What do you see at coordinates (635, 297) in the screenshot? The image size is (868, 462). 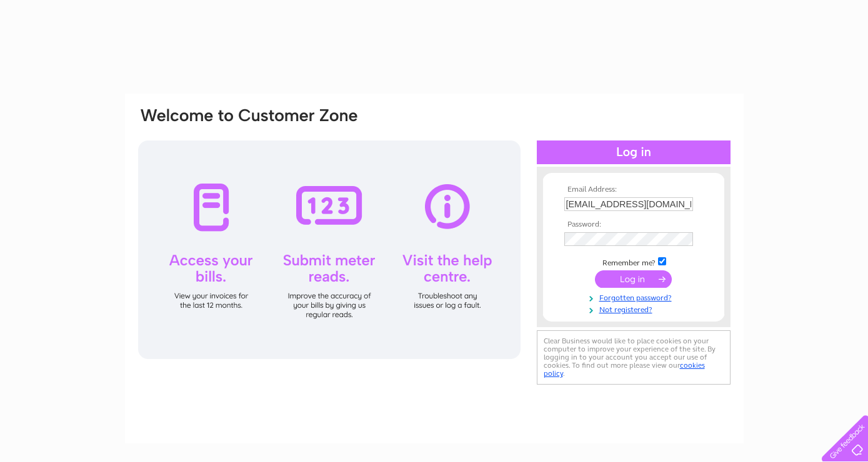 I see `a: Forgotten password?` at bounding box center [635, 297].